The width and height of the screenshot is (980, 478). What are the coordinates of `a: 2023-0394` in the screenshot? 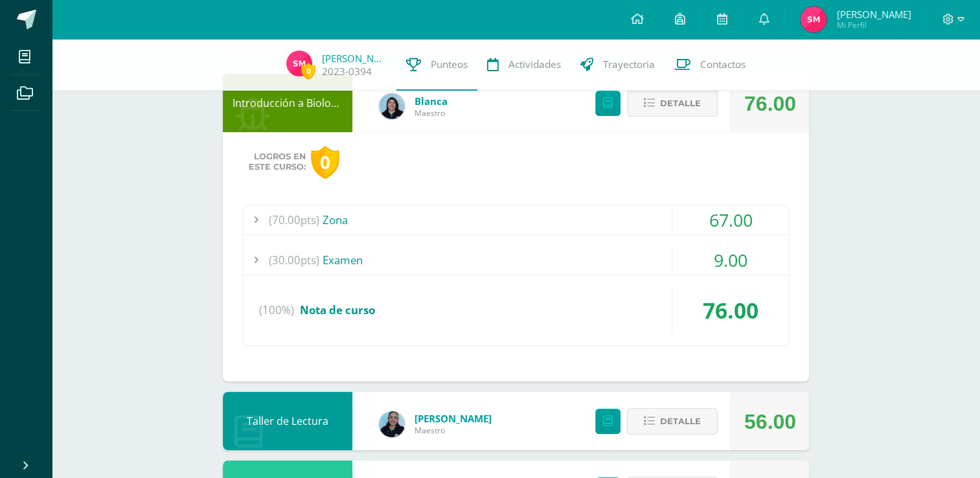 It's located at (347, 71).